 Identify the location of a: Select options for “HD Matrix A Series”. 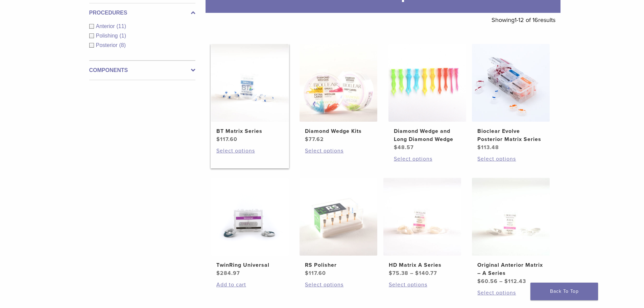
(422, 284).